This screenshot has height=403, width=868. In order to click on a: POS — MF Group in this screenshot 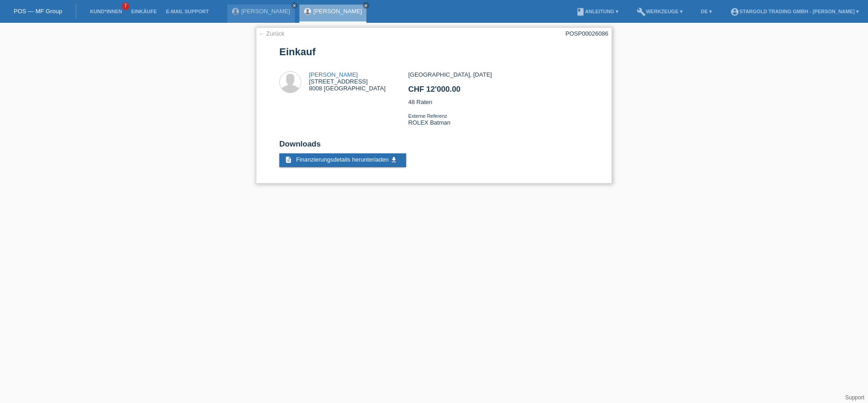, I will do `click(38, 11)`.